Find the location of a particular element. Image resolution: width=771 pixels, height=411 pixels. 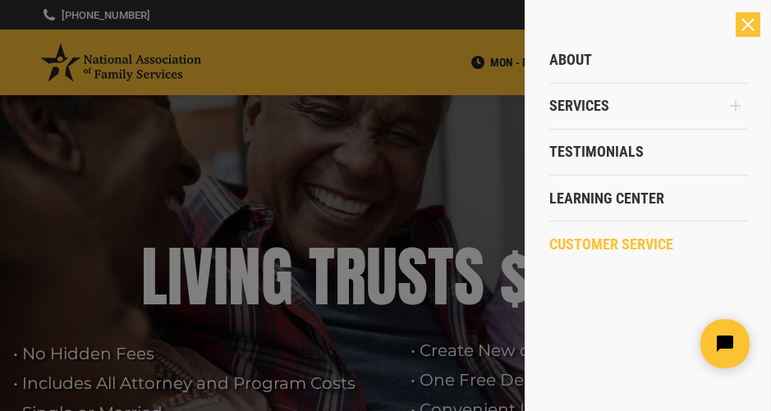

a: Testimonials is located at coordinates (649, 152).